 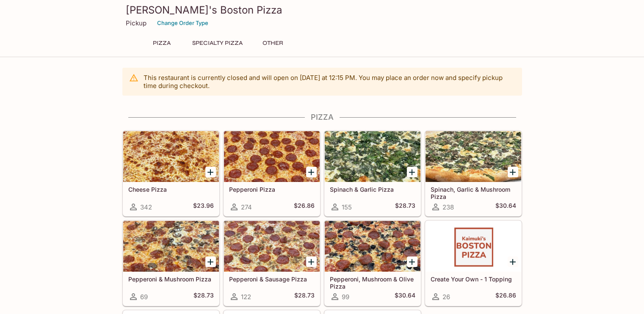 I want to click on a: Pepperoni & Sausage Pizza122$28.73, so click(x=272, y=264).